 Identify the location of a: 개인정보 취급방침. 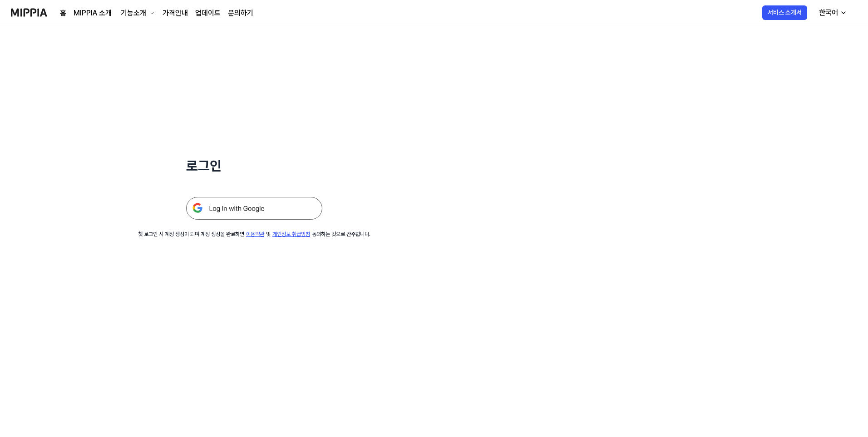
(291, 234).